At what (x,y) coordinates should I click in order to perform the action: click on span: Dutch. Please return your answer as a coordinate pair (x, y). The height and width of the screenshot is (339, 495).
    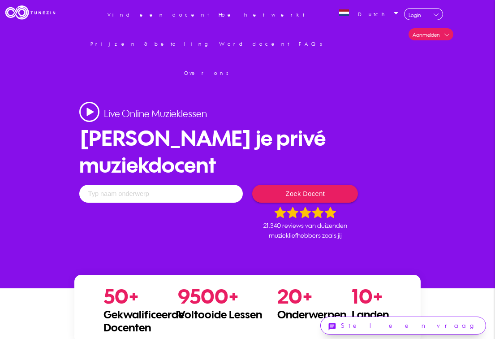
    Looking at the image, I should click on (374, 14).